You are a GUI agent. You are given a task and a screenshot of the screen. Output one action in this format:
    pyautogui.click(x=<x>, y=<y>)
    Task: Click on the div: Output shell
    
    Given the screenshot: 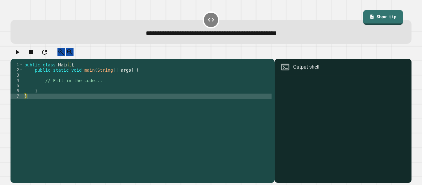 What is the action you would take?
    pyautogui.click(x=306, y=67)
    